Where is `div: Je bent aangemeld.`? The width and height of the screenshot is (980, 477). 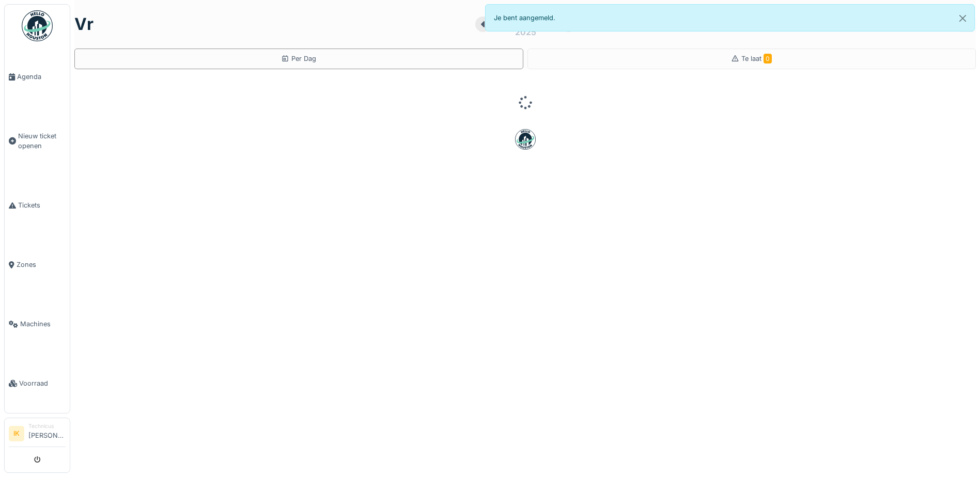 div: Je bent aangemeld. is located at coordinates (730, 17).